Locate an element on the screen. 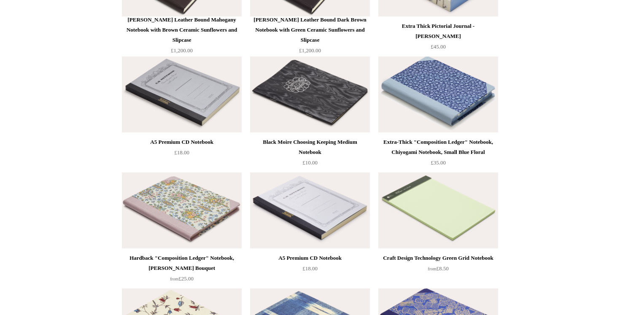 The image size is (620, 315). a: Extra-Thick "Composition Ledger" Notebook, Chiyogami Notebook, Small Blue Floral £35.00 is located at coordinates (438, 154).